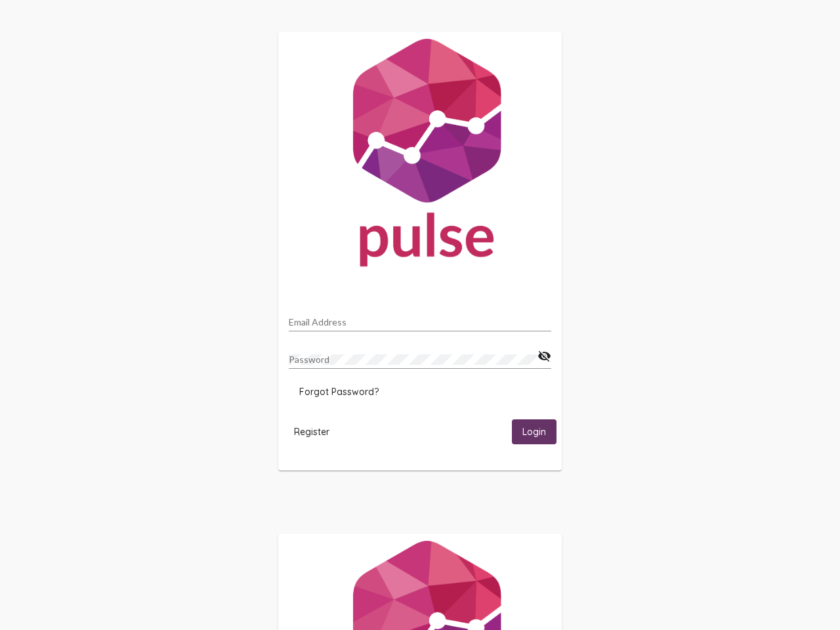 The height and width of the screenshot is (630, 840). I want to click on mat-icon: visibility_off, so click(544, 356).